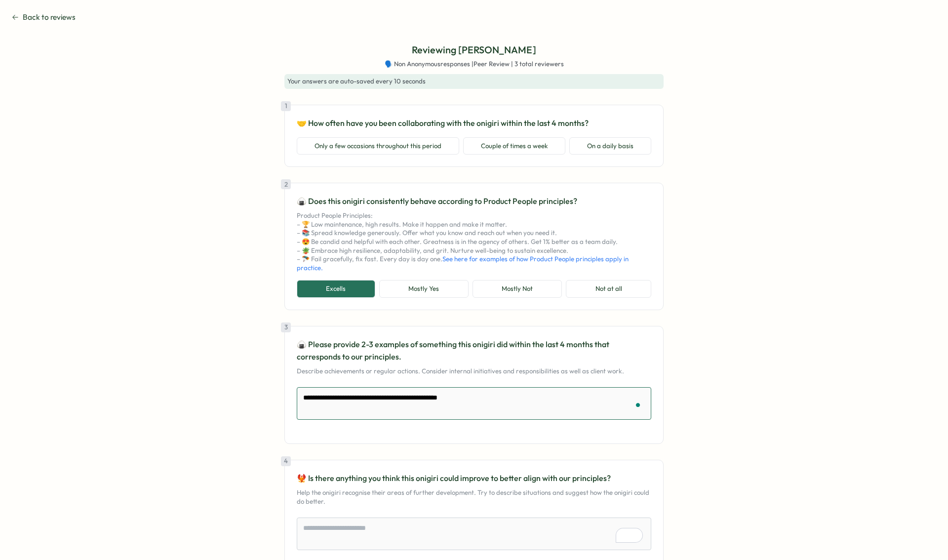 Image resolution: width=948 pixels, height=560 pixels. What do you see at coordinates (378, 146) in the screenshot?
I see `button: Only a few occasions throughout this period` at bounding box center [378, 146].